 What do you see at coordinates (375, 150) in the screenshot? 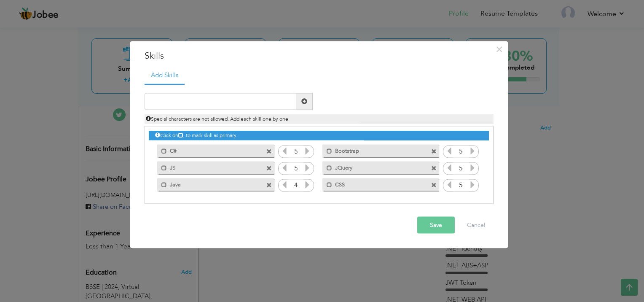
I see `label: Bootstrap` at bounding box center [375, 150].